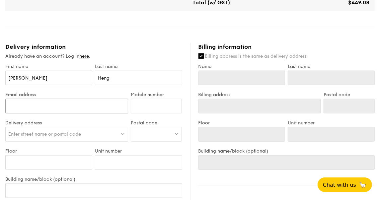  What do you see at coordinates (260, 95) in the screenshot?
I see `label: Billing address` at bounding box center [260, 95].